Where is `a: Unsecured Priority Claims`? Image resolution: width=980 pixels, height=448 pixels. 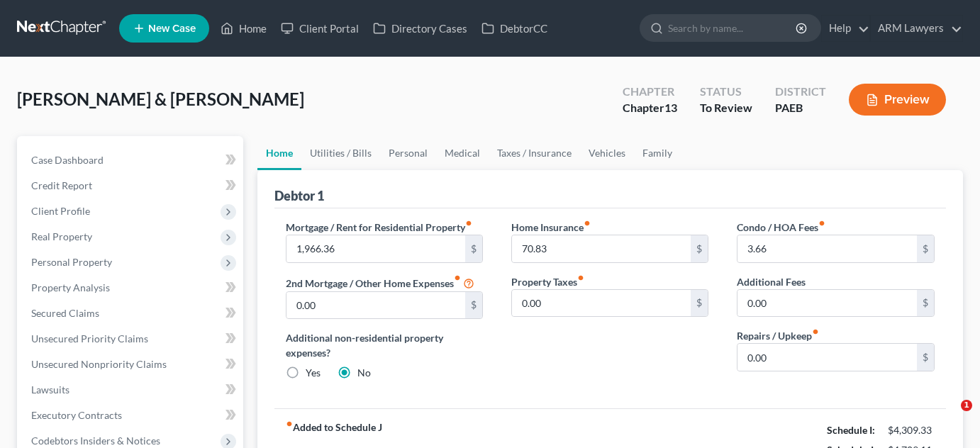
a: Unsecured Priority Claims is located at coordinates (131, 339).